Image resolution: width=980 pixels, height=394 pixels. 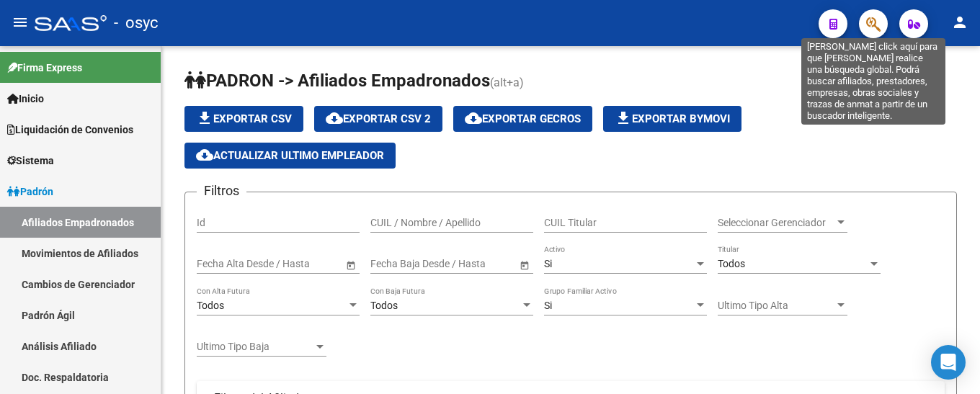 I want to click on span: Inicio, so click(x=25, y=99).